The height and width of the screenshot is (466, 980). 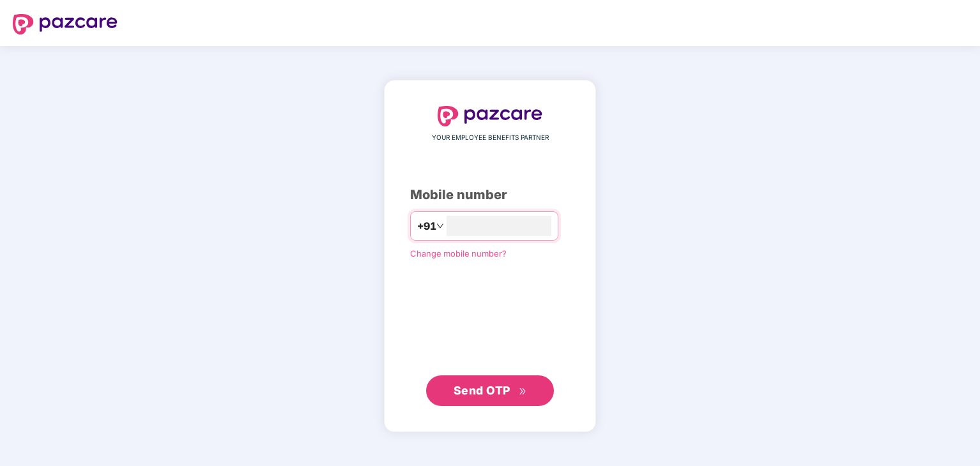 I want to click on span: down, so click(x=440, y=226).